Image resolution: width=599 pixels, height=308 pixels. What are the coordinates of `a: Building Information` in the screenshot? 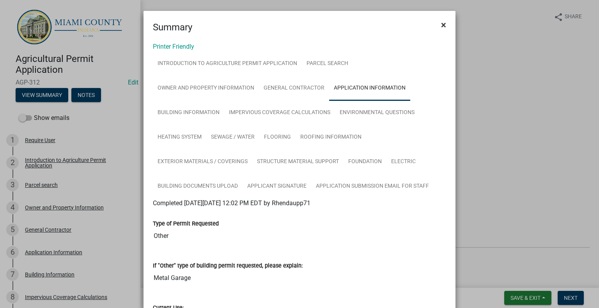 It's located at (188, 113).